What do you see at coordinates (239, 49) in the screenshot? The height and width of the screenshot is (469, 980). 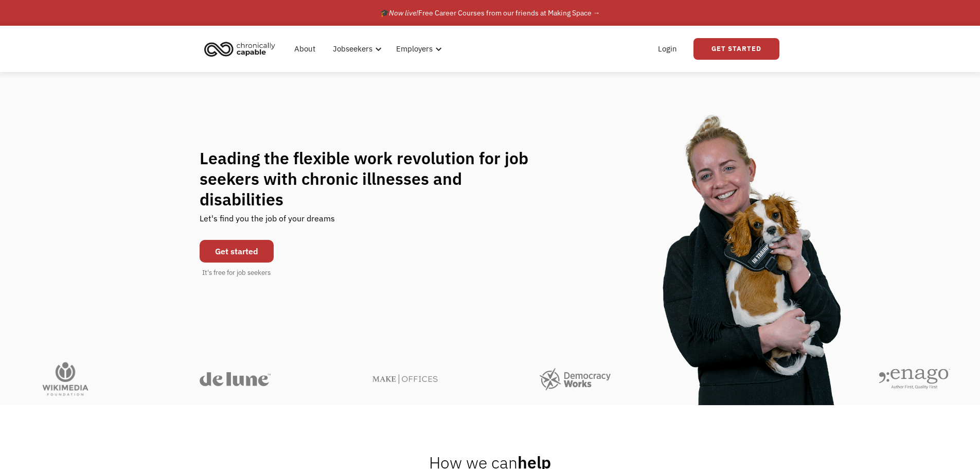 I see `img: Chronically Capable logo` at bounding box center [239, 49].